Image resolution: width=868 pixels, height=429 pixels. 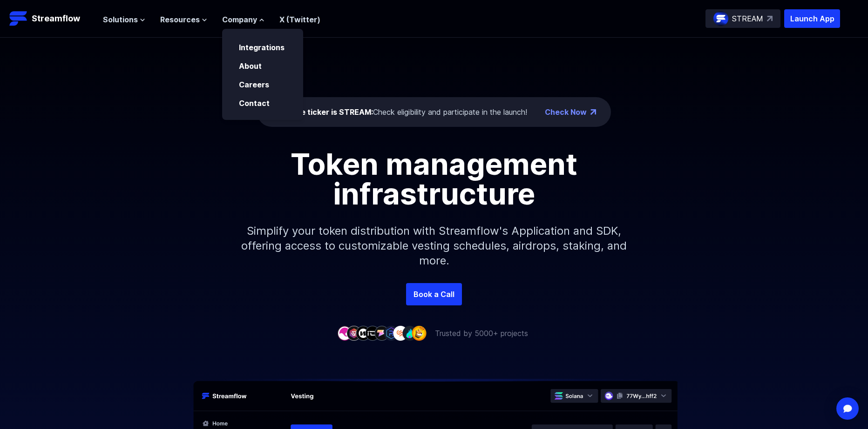 What do you see at coordinates (250, 66) in the screenshot?
I see `a: About` at bounding box center [250, 66].